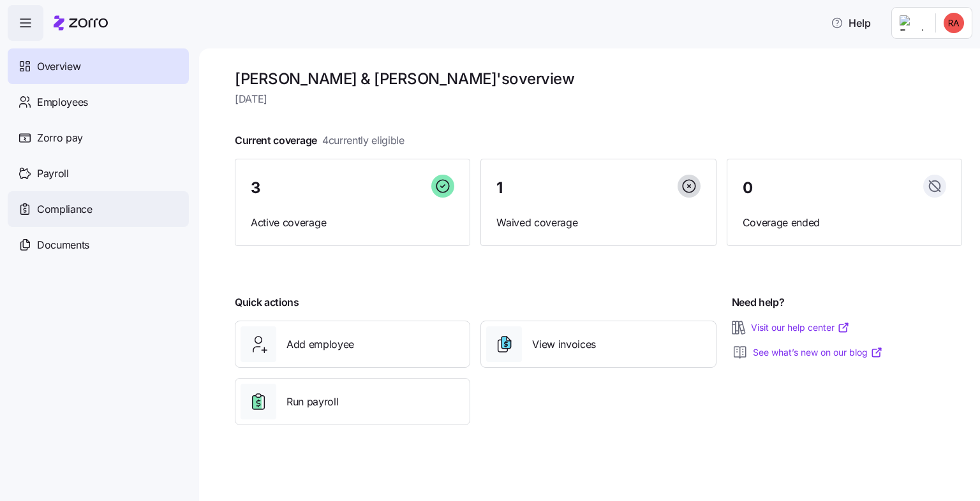 The height and width of the screenshot is (501, 980). Describe the element at coordinates (62, 102) in the screenshot. I see `span: Employees` at that location.